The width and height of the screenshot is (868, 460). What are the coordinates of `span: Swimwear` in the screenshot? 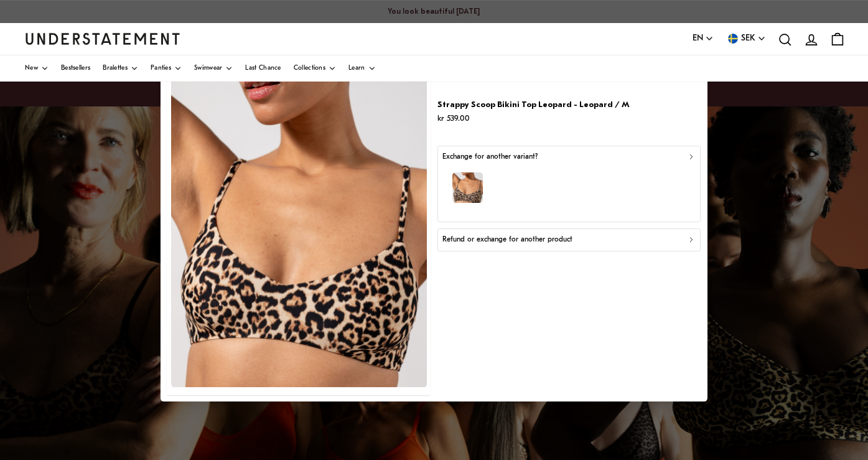 It's located at (208, 69).